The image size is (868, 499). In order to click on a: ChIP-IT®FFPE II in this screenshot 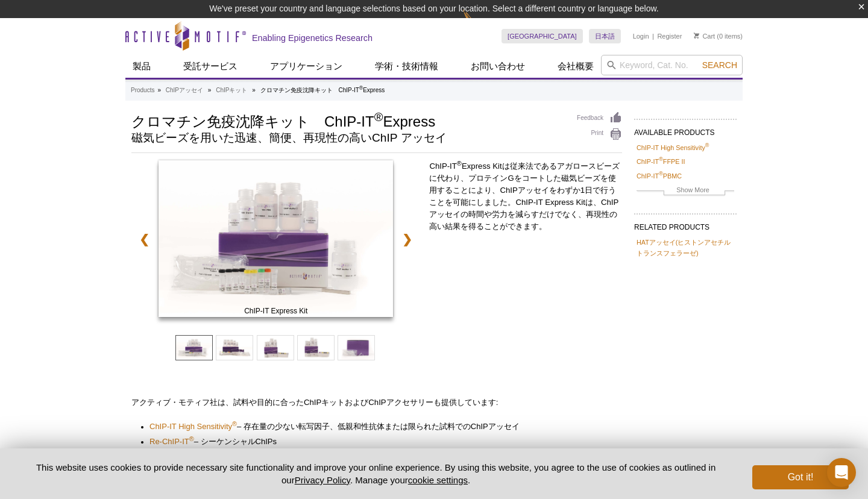, I will do `click(661, 162)`.